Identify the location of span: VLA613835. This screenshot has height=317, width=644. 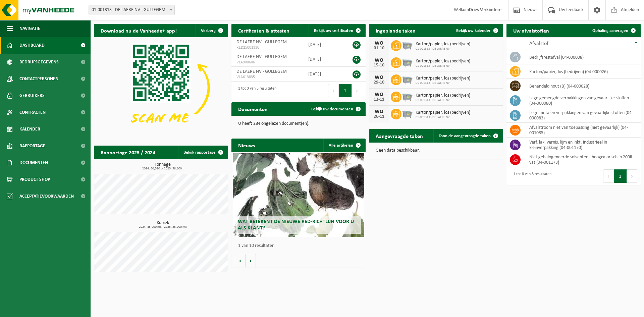
(267, 77).